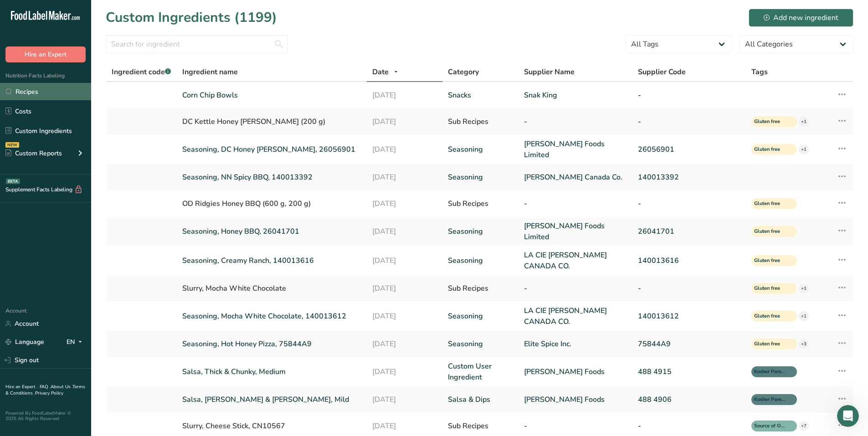  I want to click on button: Add new ingredient, so click(801, 18).